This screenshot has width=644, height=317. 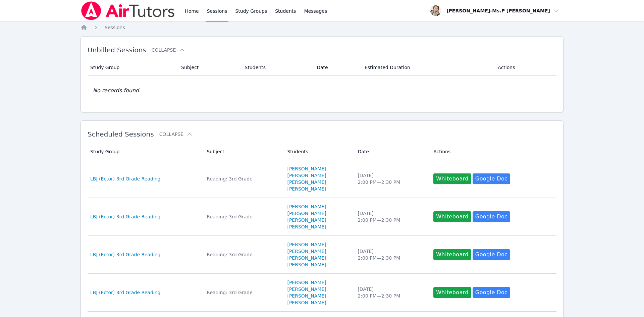 What do you see at coordinates (427, 67) in the screenshot?
I see `th: Estimated Duration` at bounding box center [427, 67].